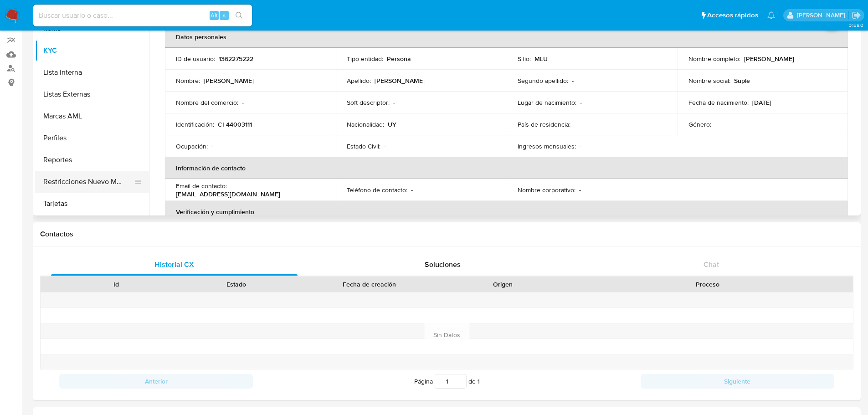 The image size is (868, 415). Describe the element at coordinates (447, 381) in the screenshot. I see `span: Página de` at that location.